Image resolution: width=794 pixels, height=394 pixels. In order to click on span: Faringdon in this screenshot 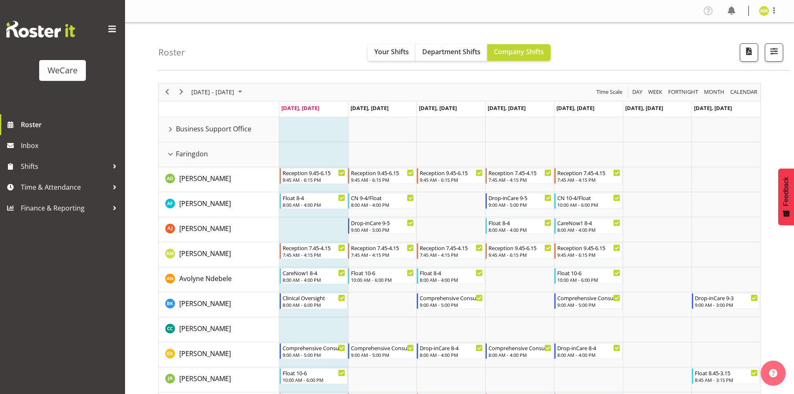, I will do `click(192, 154)`.